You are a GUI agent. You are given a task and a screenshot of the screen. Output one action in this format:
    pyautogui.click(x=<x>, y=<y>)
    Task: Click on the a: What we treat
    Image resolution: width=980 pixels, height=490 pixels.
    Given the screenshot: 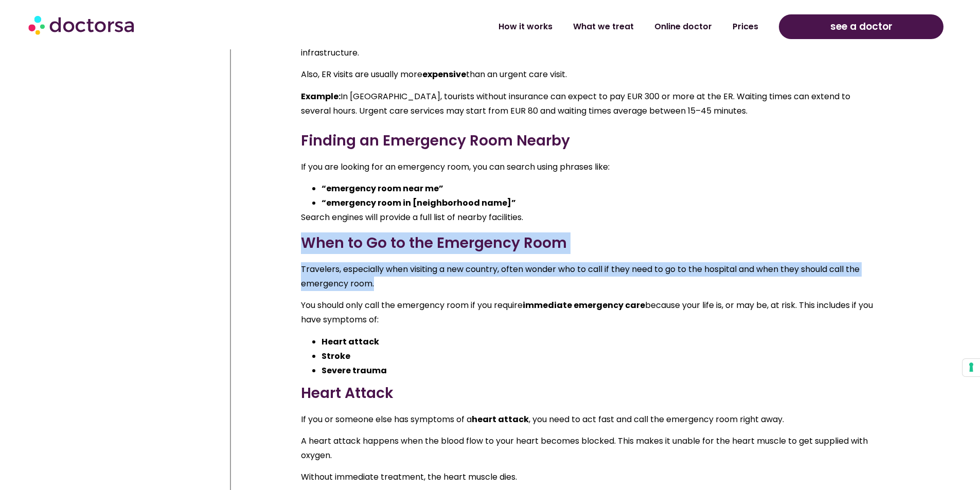 What is the action you would take?
    pyautogui.click(x=604, y=27)
    